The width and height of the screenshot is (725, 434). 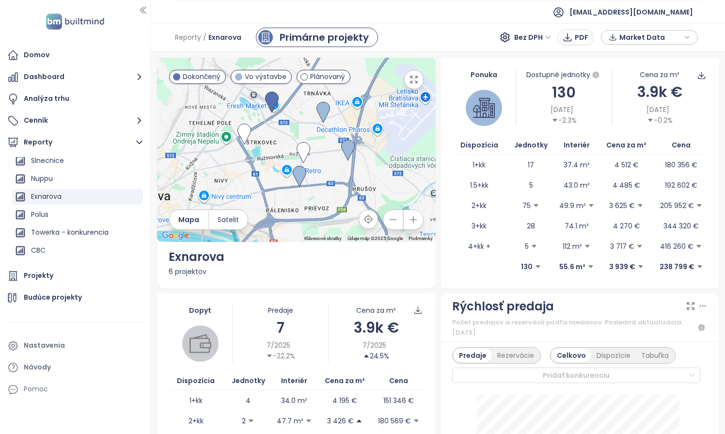 I want to click on button: Mapa, so click(x=189, y=219).